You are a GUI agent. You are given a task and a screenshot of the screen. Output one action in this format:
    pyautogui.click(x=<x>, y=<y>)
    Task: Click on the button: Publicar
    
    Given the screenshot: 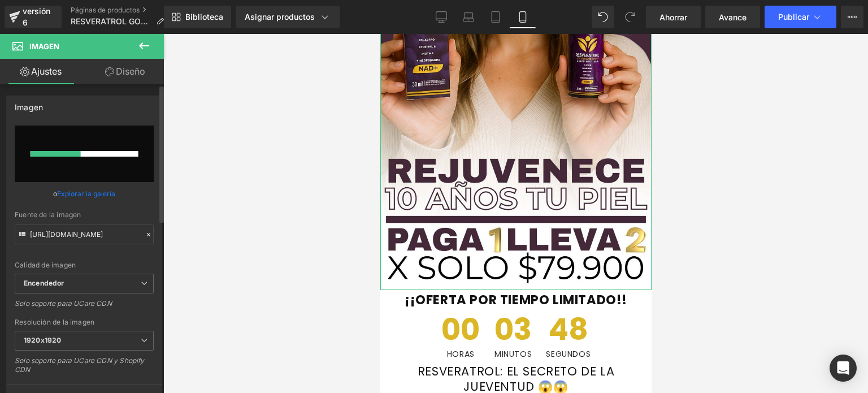 What is the action you would take?
    pyautogui.click(x=800, y=17)
    